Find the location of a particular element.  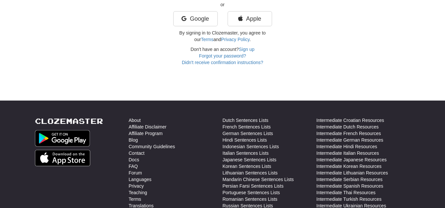

a: Didn't receive confirmation instructions? is located at coordinates (222, 63).